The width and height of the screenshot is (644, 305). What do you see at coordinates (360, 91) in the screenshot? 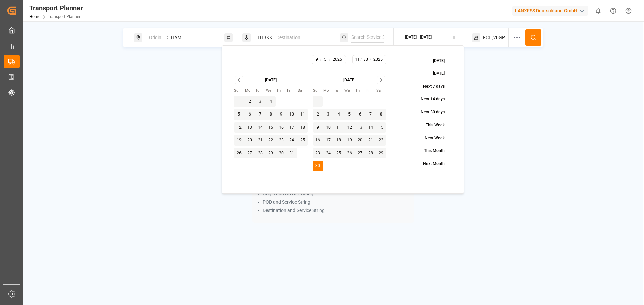
I see `th: Thursday` at bounding box center [360, 91].